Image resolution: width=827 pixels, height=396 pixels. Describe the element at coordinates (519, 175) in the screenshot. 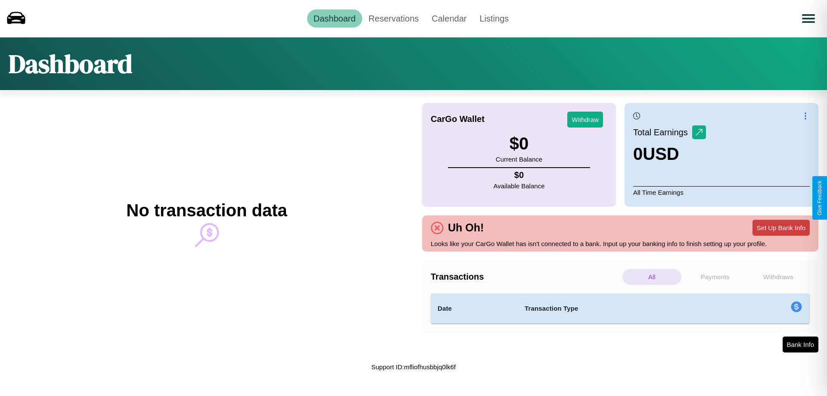

I see `h4: $ 0` at that location.